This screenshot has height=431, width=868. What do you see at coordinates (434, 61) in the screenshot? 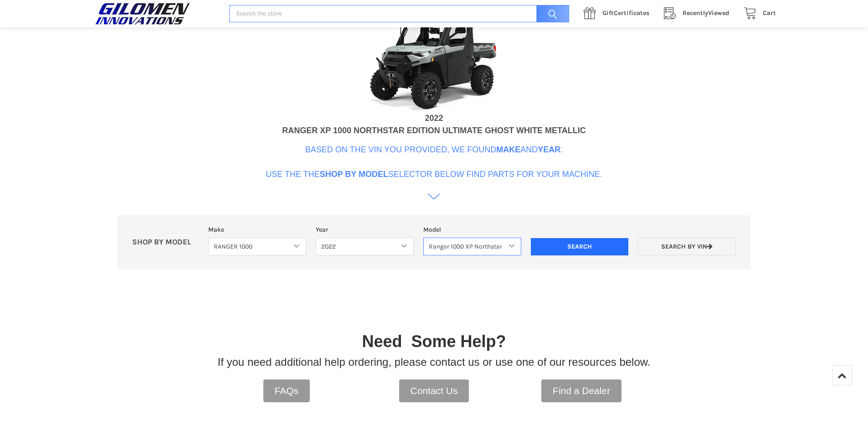
I see `img: VIN Image` at bounding box center [434, 61].